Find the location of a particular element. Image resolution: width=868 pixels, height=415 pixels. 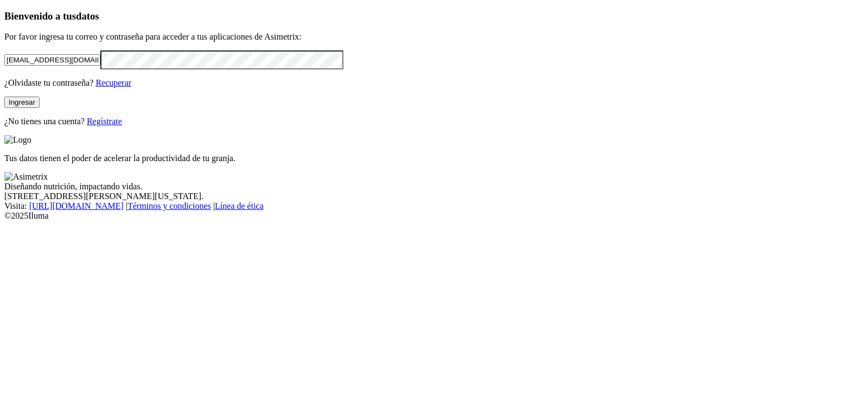

img: Asimetrix is located at coordinates (26, 177).